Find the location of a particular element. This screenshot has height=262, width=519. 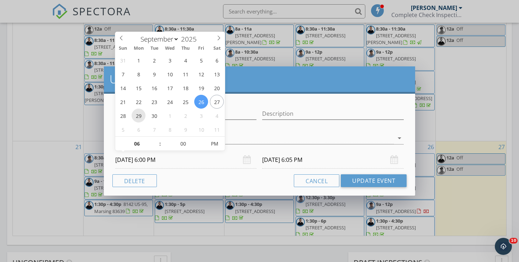

h2: Update Event is located at coordinates (259, 79).